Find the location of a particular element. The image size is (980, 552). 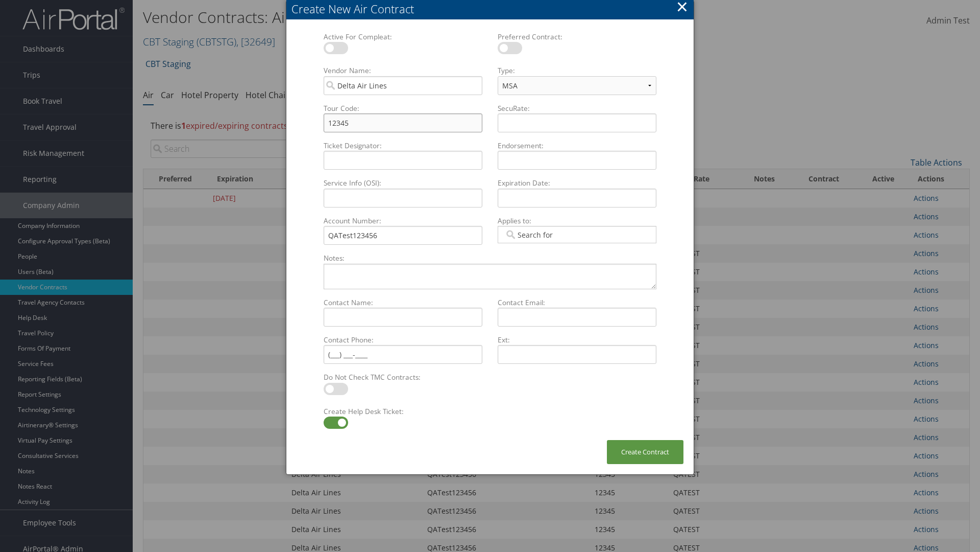

label: Contact Name: is located at coordinates (403, 303).